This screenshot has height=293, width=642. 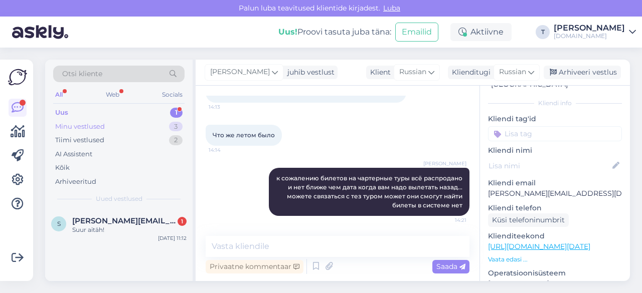 I want to click on span: Uued vestlused, so click(x=119, y=199).